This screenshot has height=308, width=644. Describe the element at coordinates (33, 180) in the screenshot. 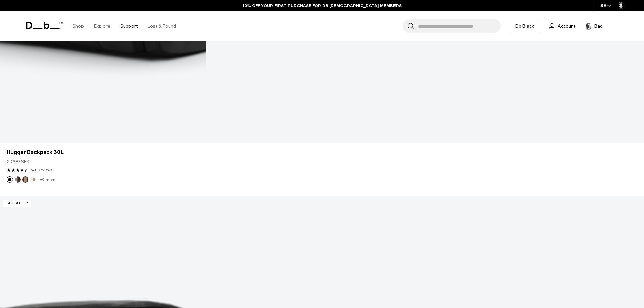

I see `button: Oatmilk` at that location.